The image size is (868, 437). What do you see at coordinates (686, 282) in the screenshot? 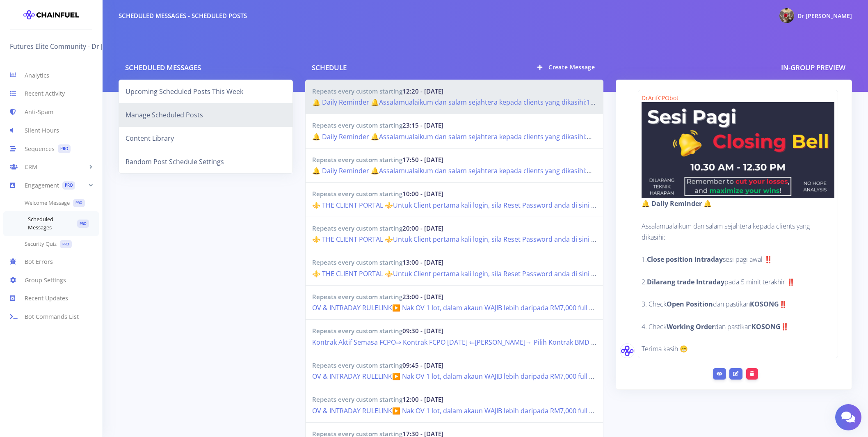
I see `strong: Dilarang trade Intraday` at bounding box center [686, 282].